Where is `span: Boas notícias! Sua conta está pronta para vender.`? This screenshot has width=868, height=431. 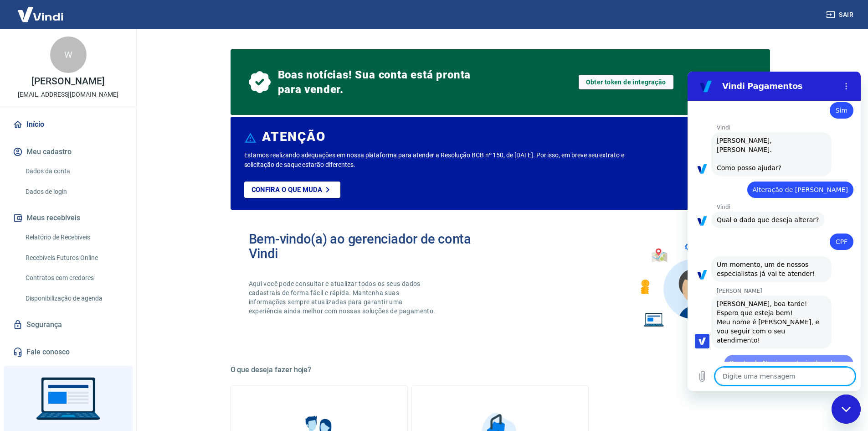
span: Boas notícias! Sua conta está pronta para vender. is located at coordinates (376, 82).